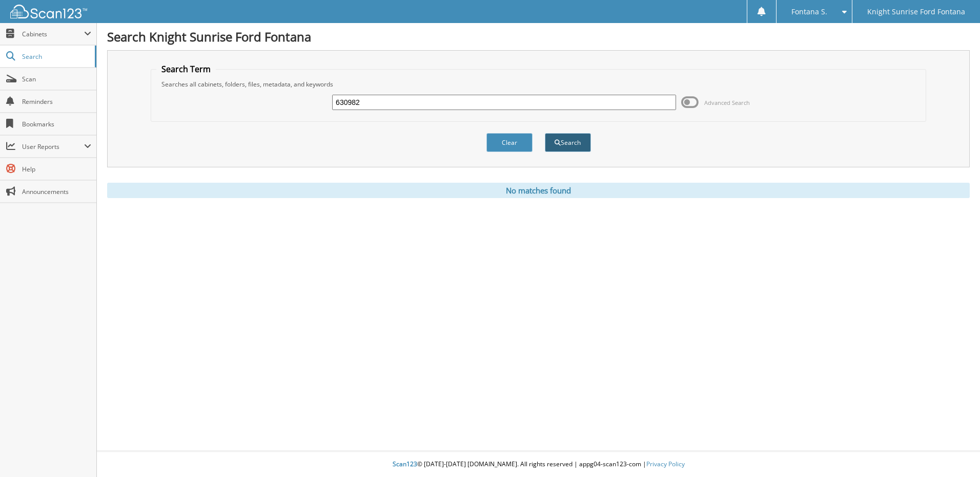 The height and width of the screenshot is (477, 980). What do you see at coordinates (53, 147) in the screenshot?
I see `span: User Reports` at bounding box center [53, 147].